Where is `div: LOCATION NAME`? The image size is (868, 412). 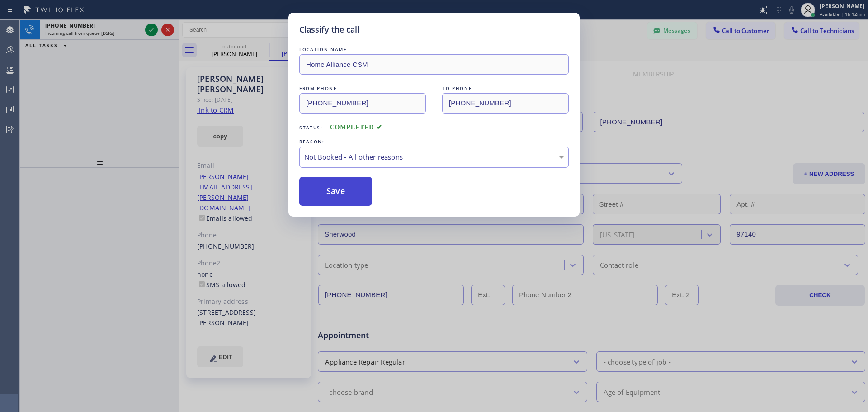
div: LOCATION NAME is located at coordinates (434, 49).